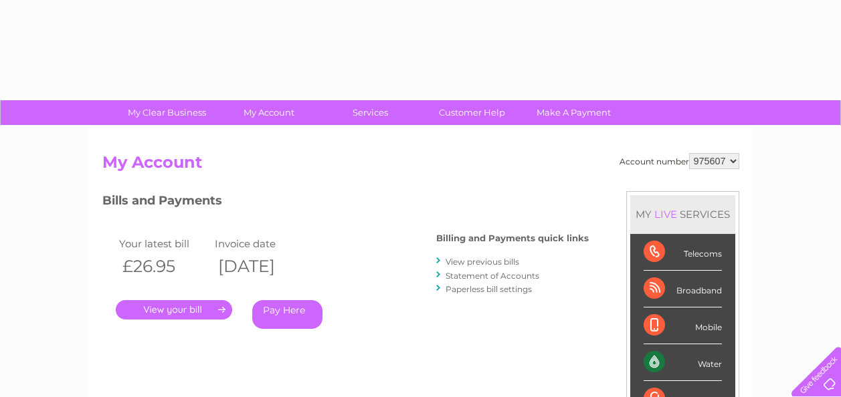 The height and width of the screenshot is (397, 841). I want to click on div: LIVE, so click(666, 214).